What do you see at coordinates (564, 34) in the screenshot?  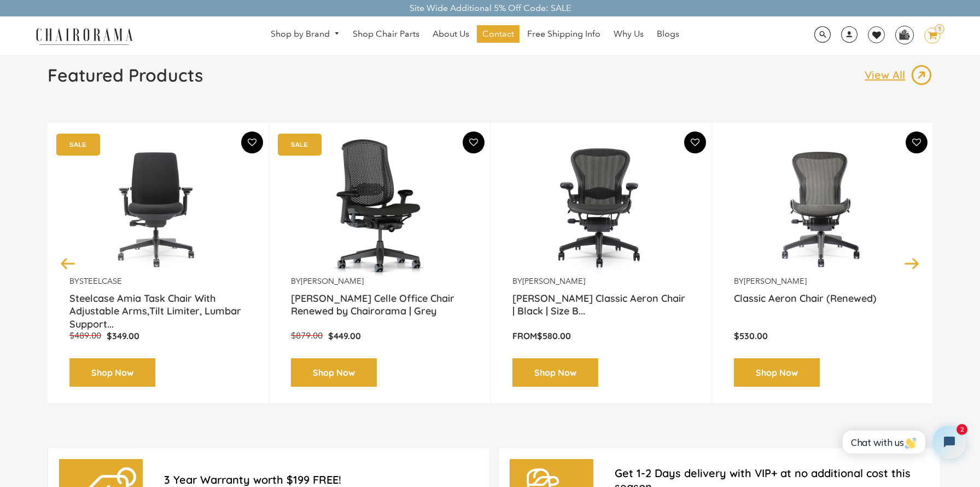 I see `span: Free Shipping Info` at bounding box center [564, 34].